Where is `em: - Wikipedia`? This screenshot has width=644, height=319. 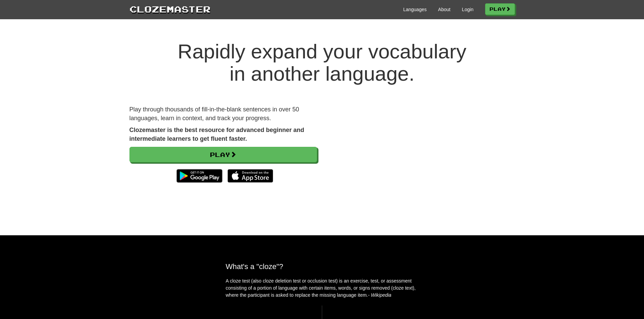 em: - Wikipedia is located at coordinates (380, 295).